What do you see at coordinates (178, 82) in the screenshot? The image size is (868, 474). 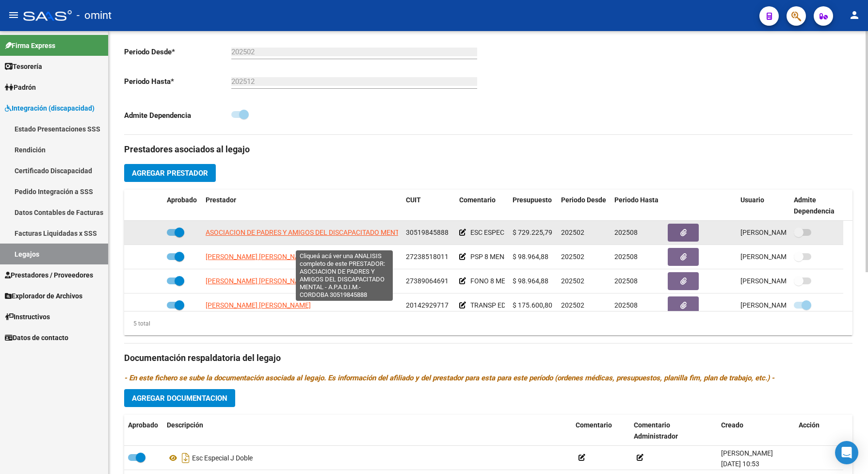 I see `p: Periodo Hasta` at bounding box center [178, 82].